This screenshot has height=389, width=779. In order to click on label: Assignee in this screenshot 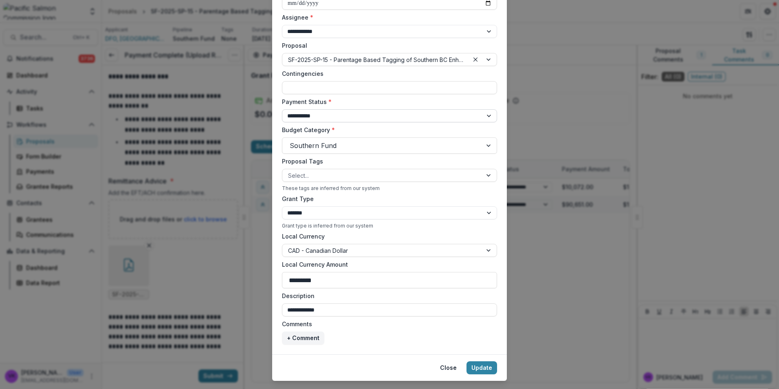, I will do `click(387, 17)`.